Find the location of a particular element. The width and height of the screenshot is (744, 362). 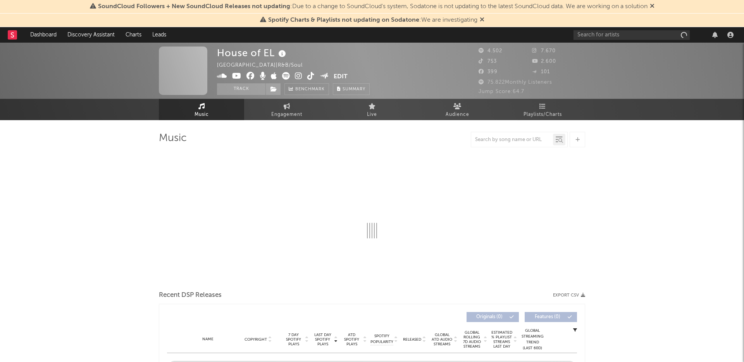

button: Features(0) is located at coordinates (551, 317).